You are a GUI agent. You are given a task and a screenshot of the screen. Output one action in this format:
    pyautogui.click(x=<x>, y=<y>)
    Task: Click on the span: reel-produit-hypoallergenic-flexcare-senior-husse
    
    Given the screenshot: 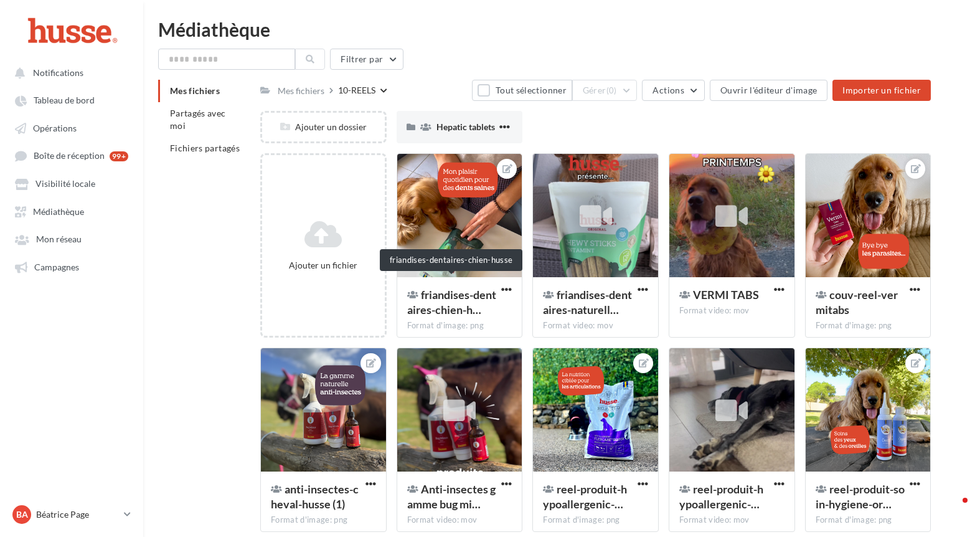 What is the action you would take?
    pyautogui.click(x=585, y=497)
    